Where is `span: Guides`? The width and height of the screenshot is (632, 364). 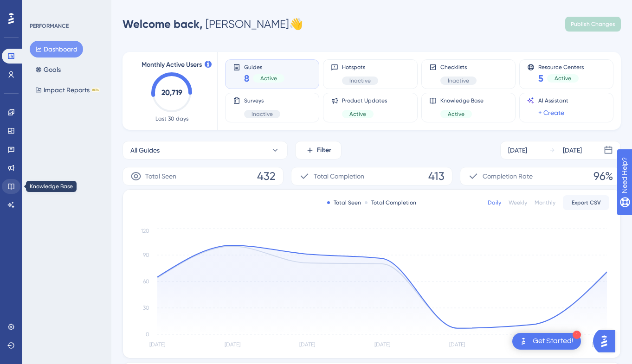 span: Guides is located at coordinates (264, 67).